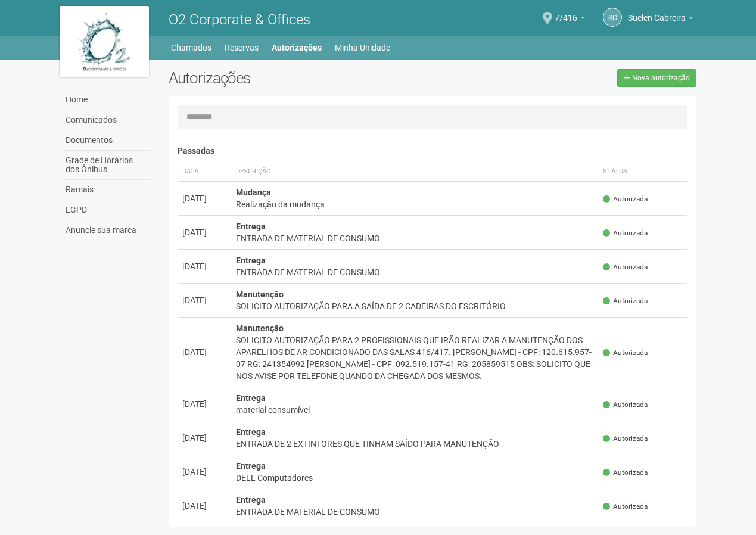 The width and height of the screenshot is (756, 535). I want to click on a: Comunicados, so click(107, 120).